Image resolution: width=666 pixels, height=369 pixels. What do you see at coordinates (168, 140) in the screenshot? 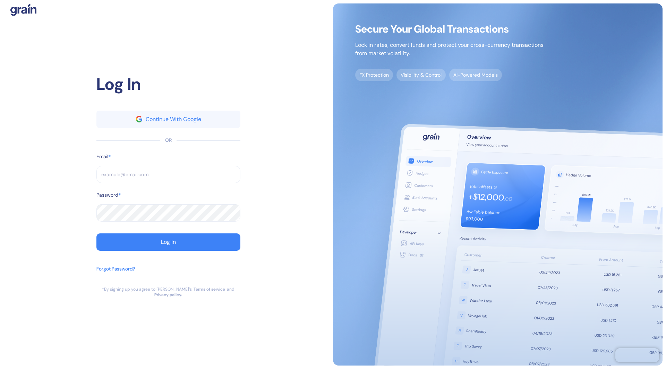
I see `div: OR` at bounding box center [168, 140].